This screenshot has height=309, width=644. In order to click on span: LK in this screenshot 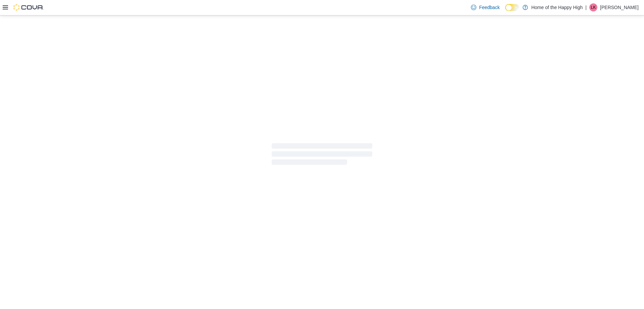, I will do `click(593, 8)`.